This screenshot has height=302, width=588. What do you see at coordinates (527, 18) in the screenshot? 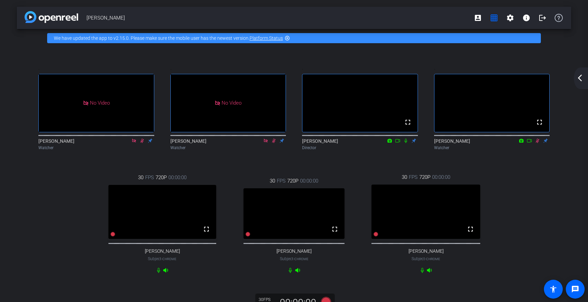
I see `mat-icon: info` at bounding box center [527, 18].